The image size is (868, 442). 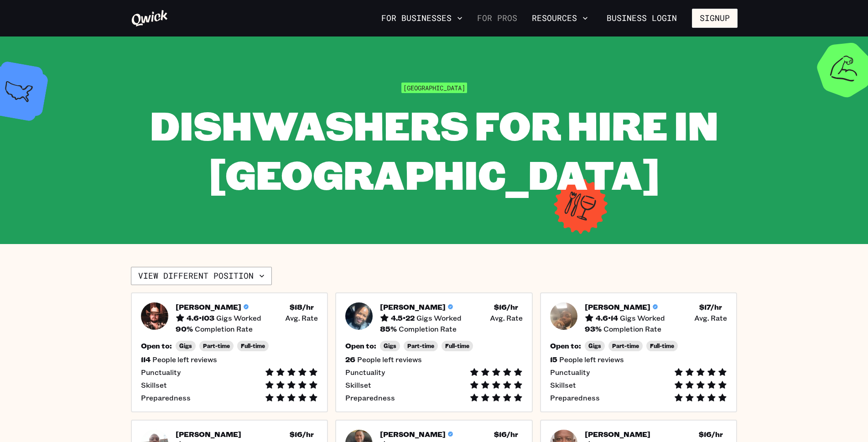 I want to click on h5: 26, so click(x=351, y=359).